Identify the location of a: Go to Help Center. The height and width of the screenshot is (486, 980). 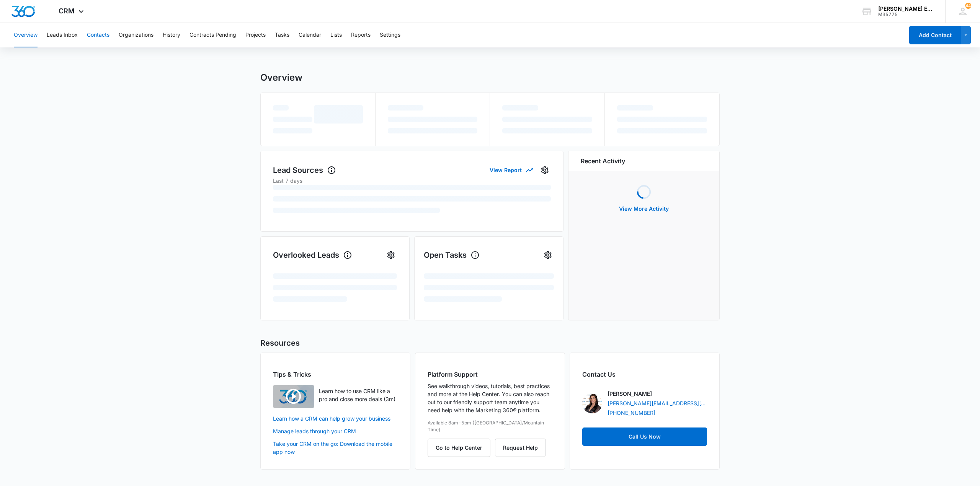
(461, 447).